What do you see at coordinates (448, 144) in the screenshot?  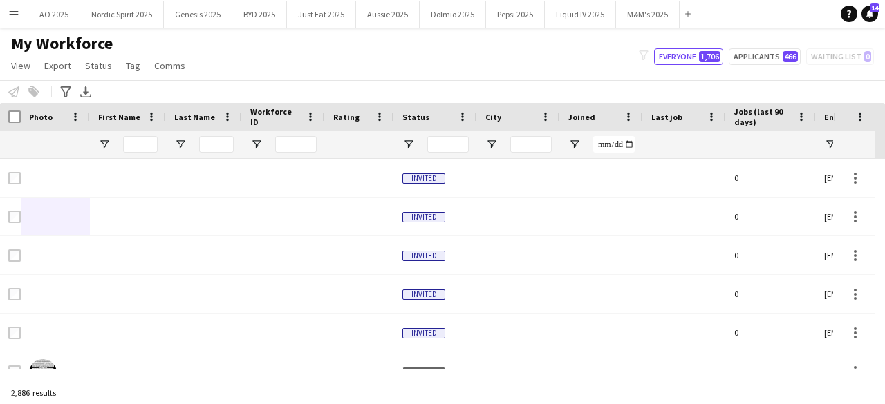 I see `input: Status Filter Input` at bounding box center [448, 144].